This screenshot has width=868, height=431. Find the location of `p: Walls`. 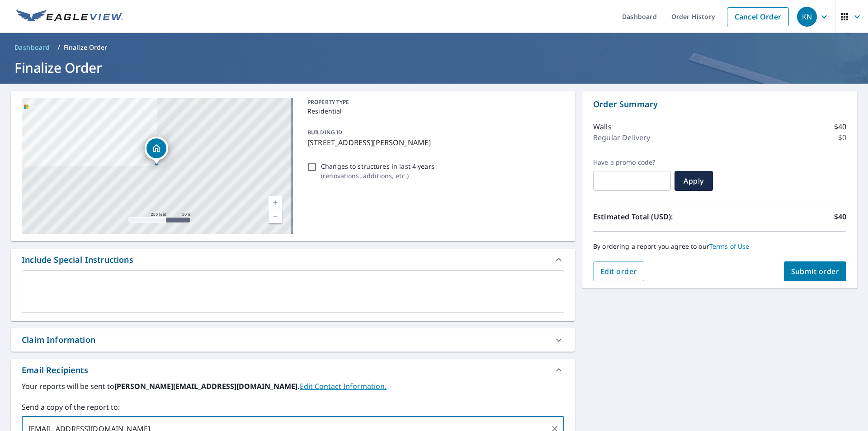

p: Walls is located at coordinates (602, 127).